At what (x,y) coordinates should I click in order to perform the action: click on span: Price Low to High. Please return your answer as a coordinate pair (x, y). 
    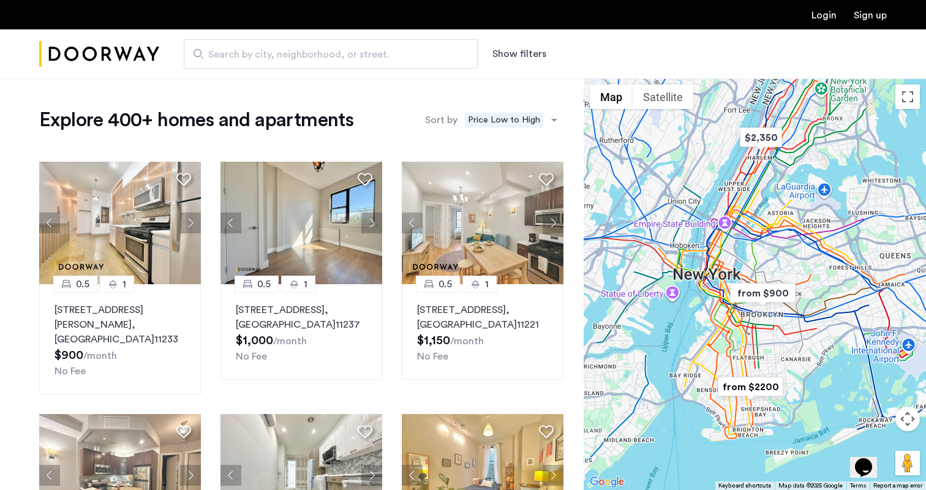
    Looking at the image, I should click on (504, 120).